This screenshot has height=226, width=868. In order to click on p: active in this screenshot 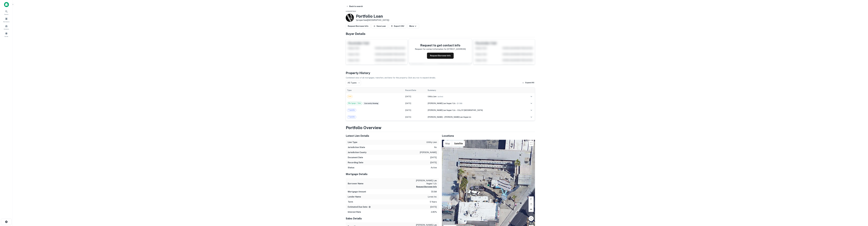, I will do `click(434, 168)`.